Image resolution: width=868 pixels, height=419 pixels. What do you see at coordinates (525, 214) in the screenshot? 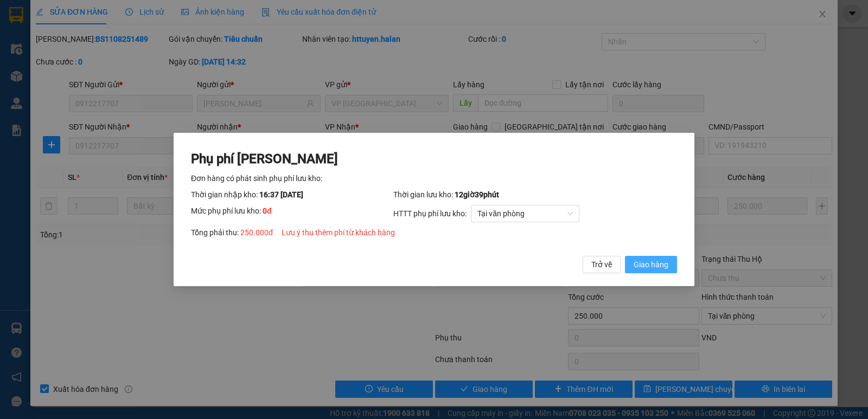
I see `span: Tại văn phòng` at bounding box center [525, 214].